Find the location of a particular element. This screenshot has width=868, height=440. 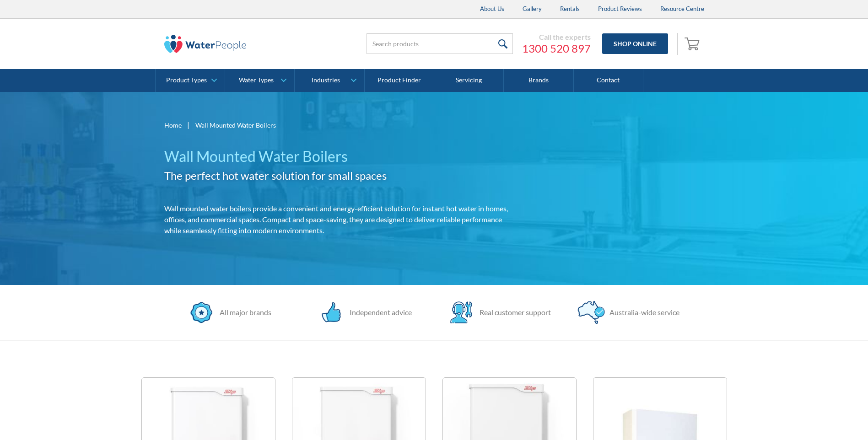

a: Brands is located at coordinates (538, 81).